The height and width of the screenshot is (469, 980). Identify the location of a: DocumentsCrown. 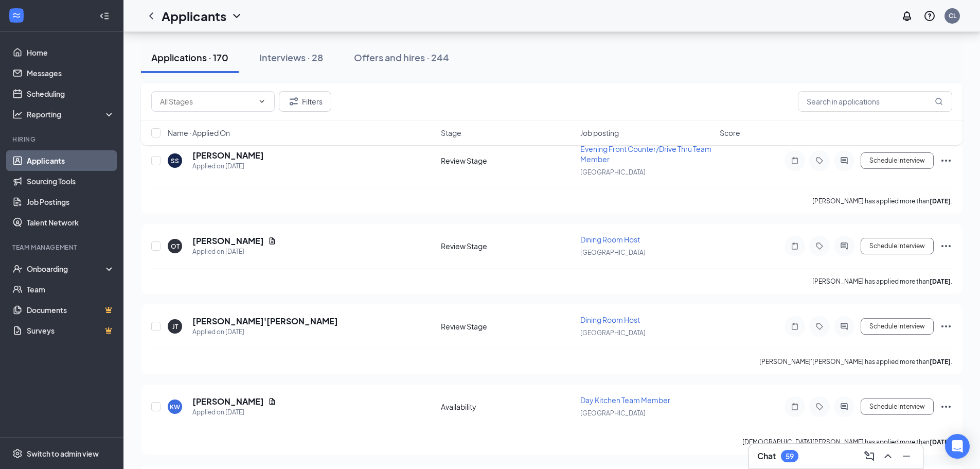
(71, 310).